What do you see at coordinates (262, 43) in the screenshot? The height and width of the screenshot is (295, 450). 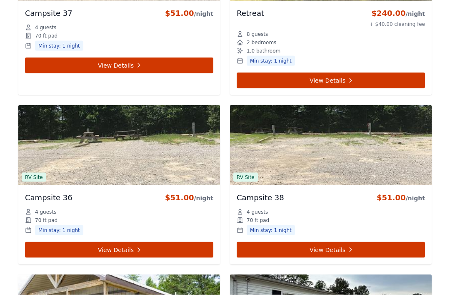 I see `span: 2 bedrooms` at bounding box center [262, 43].